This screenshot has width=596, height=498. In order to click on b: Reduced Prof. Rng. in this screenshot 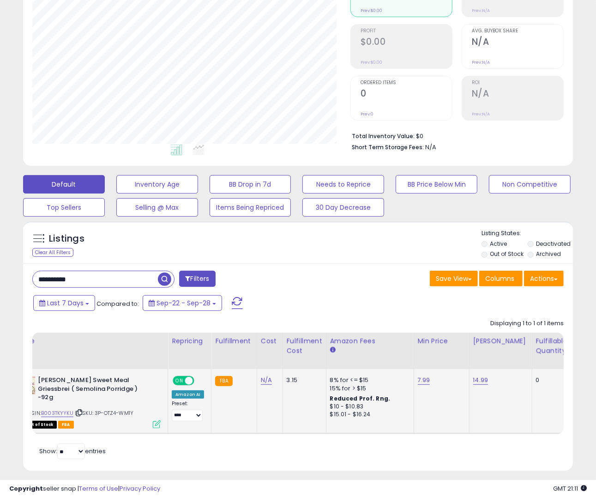, I will do `click(360, 398)`.